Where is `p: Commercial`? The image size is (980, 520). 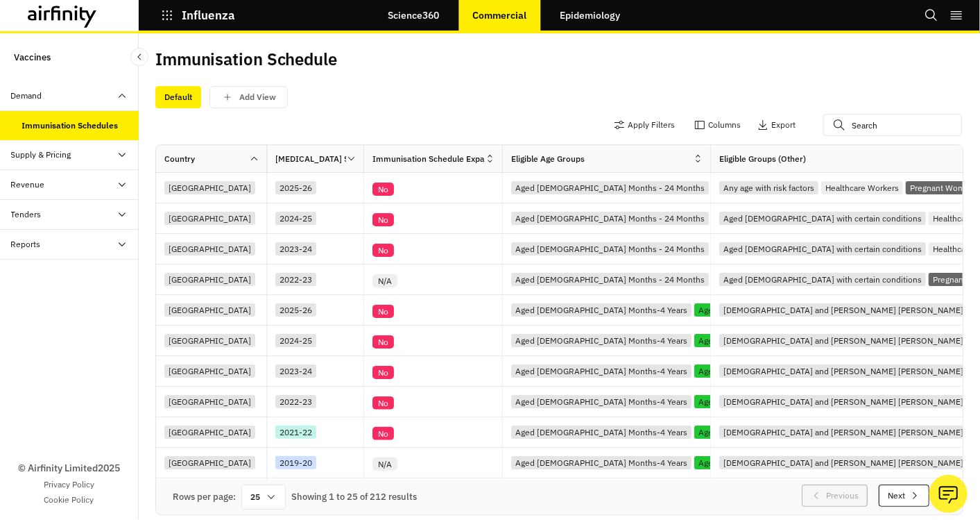
p: Commercial is located at coordinates (499, 16).